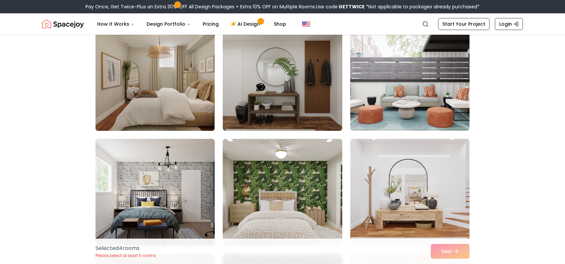 This screenshot has height=264, width=565. Describe the element at coordinates (509, 24) in the screenshot. I see `a: Login` at that location.